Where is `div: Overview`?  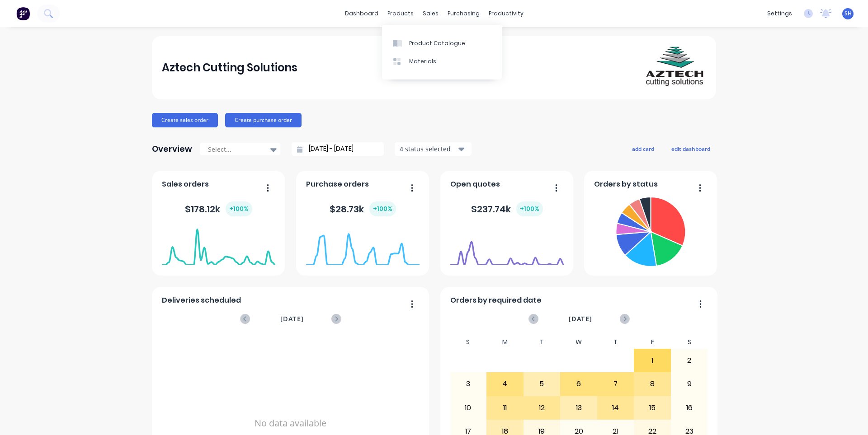 div: Overview is located at coordinates (172, 149).